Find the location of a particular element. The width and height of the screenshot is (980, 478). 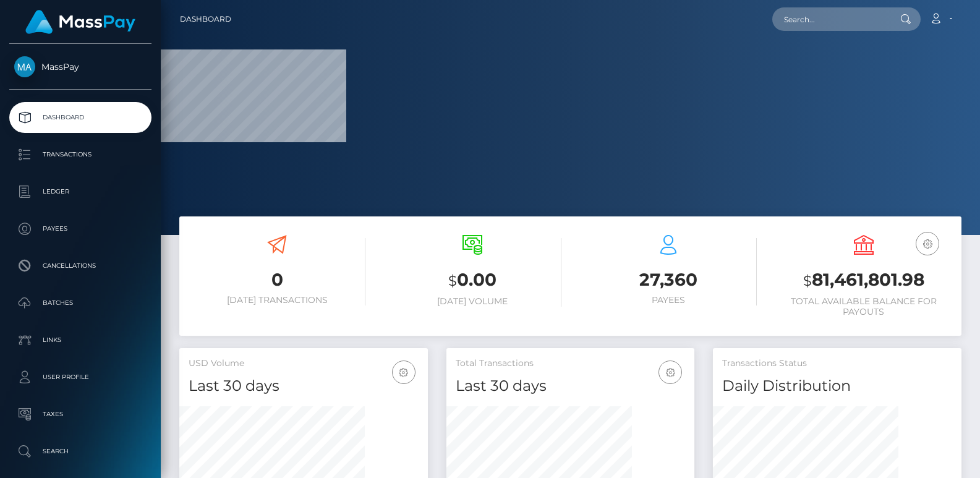

p: Taxes is located at coordinates (80, 414).